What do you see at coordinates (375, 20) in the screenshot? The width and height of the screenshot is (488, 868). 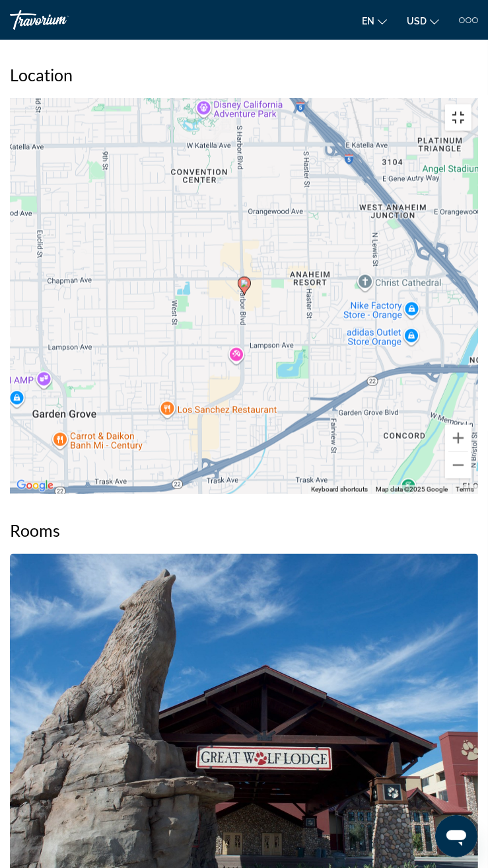 I see `button: Change language` at bounding box center [375, 20].